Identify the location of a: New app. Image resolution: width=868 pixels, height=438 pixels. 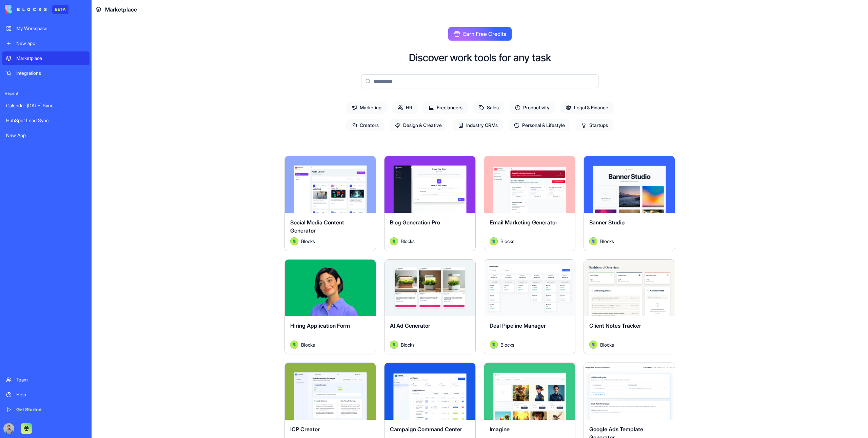
(45, 44).